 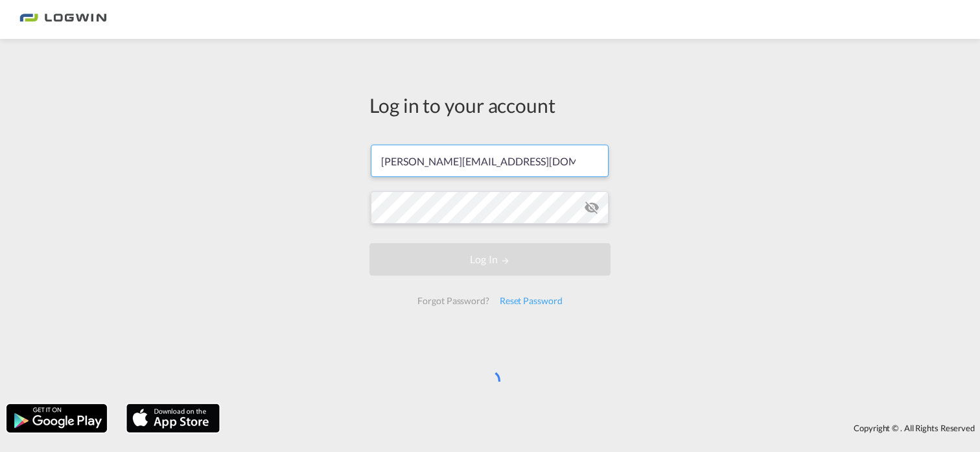 I want to click on img: apple.png, so click(x=173, y=418).